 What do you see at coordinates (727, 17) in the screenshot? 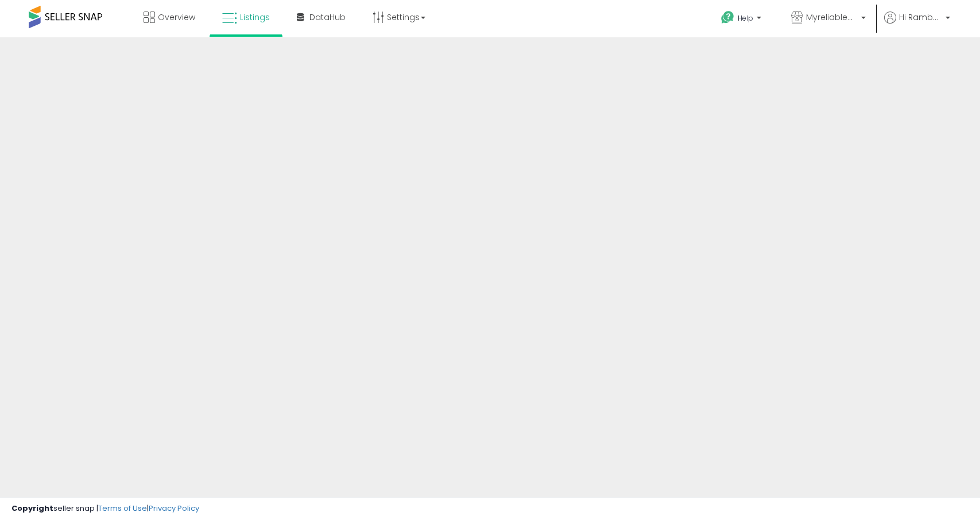
I see `i: Get Help` at bounding box center [727, 17].